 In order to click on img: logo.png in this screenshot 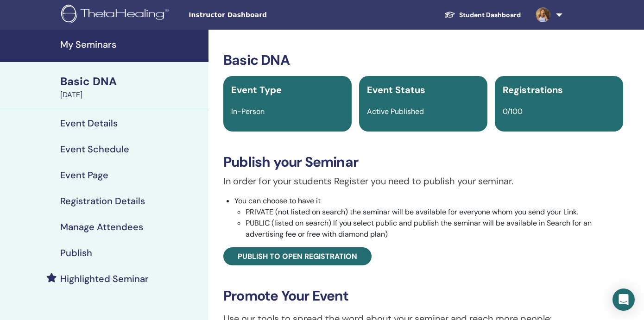, I will do `click(116, 15)`.